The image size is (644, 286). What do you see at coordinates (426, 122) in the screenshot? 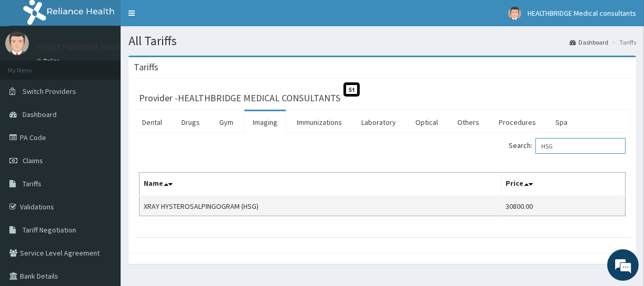
I see `a: Optical` at bounding box center [426, 122].